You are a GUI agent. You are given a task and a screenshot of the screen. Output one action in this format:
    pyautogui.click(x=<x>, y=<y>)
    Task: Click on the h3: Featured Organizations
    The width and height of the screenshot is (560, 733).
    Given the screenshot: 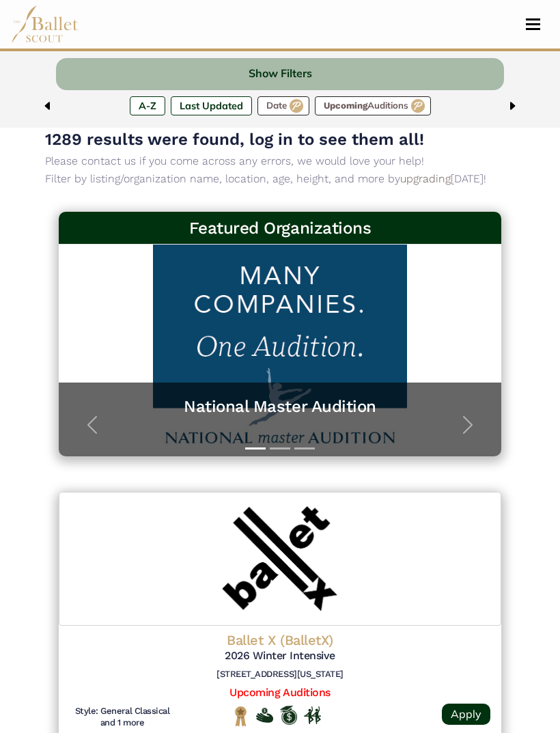 What is the action you would take?
    pyautogui.click(x=280, y=228)
    